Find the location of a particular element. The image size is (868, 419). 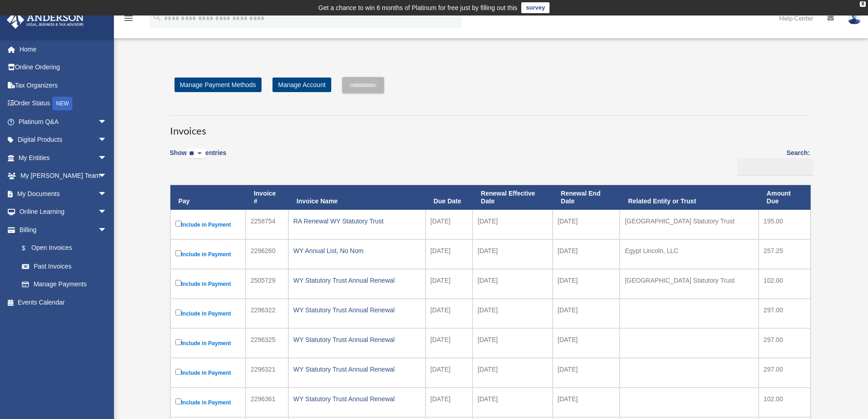

td: 195.00 is located at coordinates (785, 224).